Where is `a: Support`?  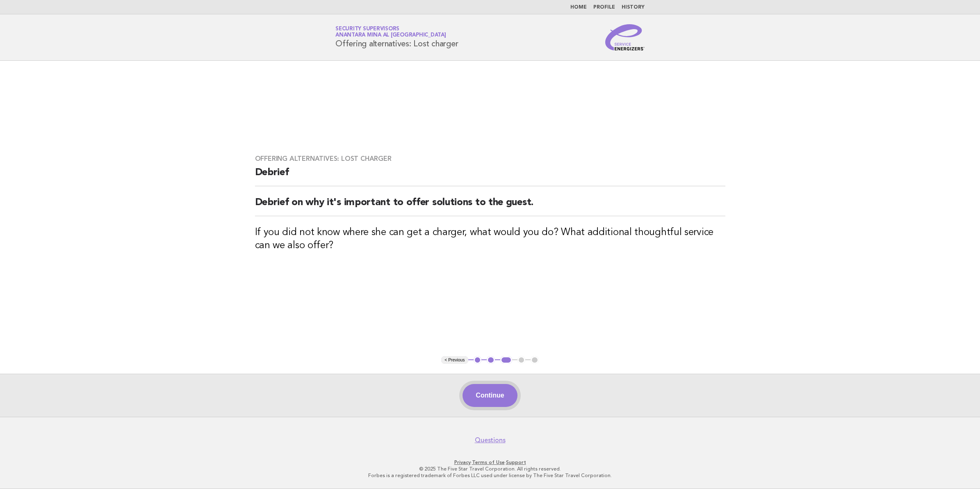
a: Support is located at coordinates (516, 463).